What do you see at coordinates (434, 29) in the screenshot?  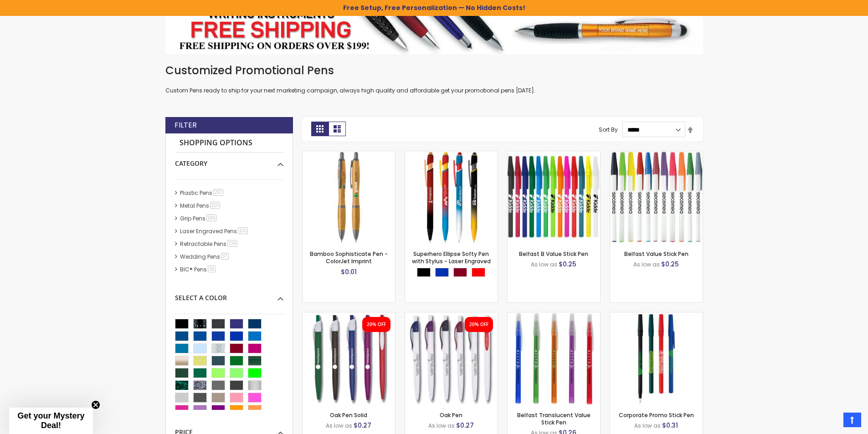 I see `img: Pens` at bounding box center [434, 29].